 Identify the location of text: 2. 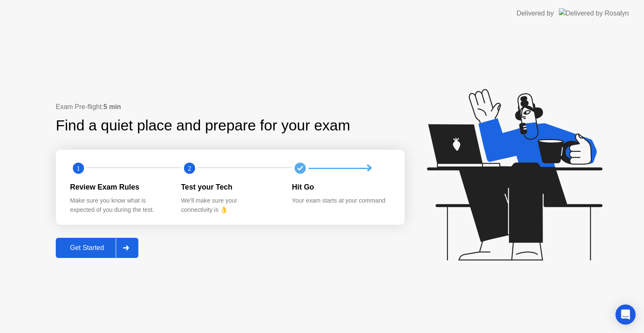
(190, 168).